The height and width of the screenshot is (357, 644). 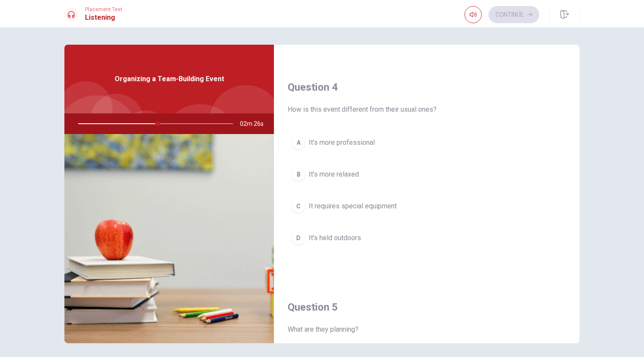 I want to click on div: D, so click(x=299, y=238).